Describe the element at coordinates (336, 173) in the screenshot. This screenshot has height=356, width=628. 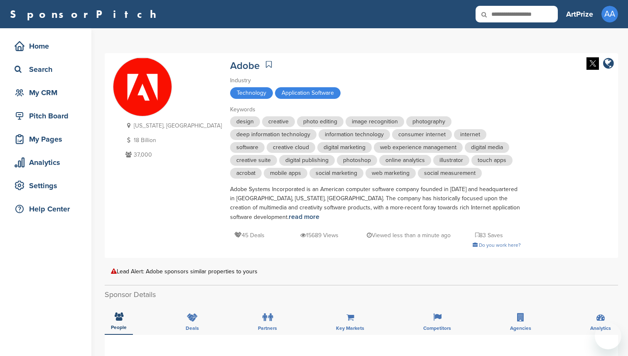
I see `span: social marketing` at that location.